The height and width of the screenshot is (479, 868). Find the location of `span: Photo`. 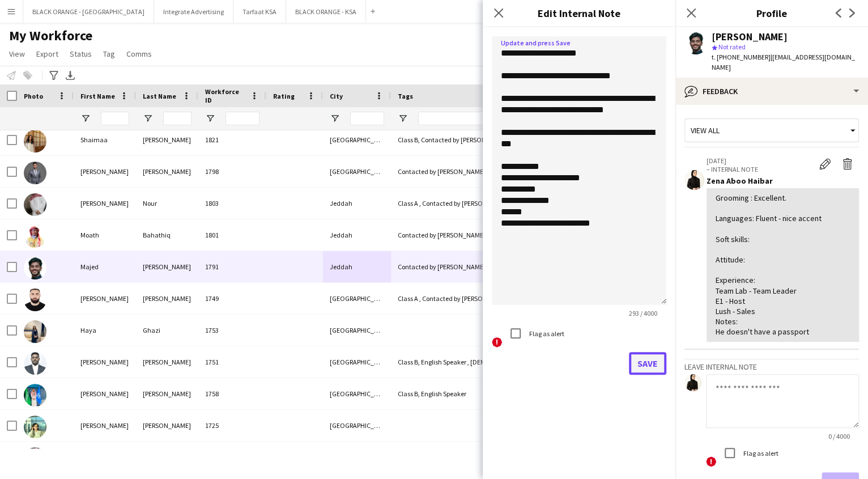

span: Photo is located at coordinates (34, 96).